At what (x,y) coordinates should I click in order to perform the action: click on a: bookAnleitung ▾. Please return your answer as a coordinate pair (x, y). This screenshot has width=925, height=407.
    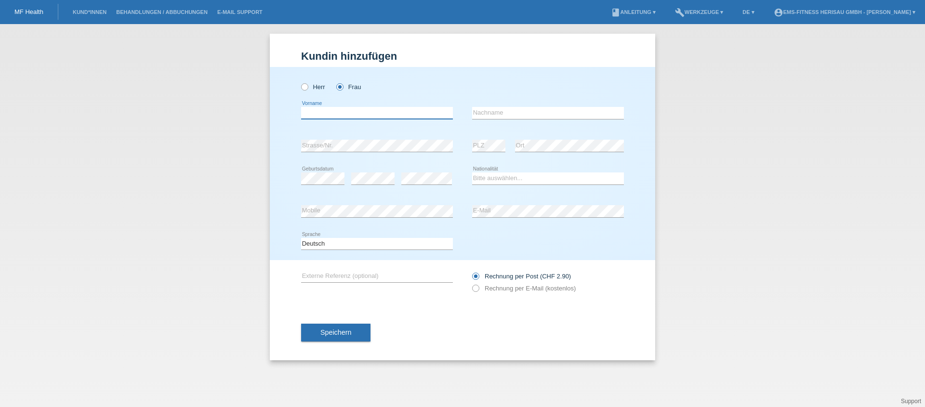
    Looking at the image, I should click on (633, 12).